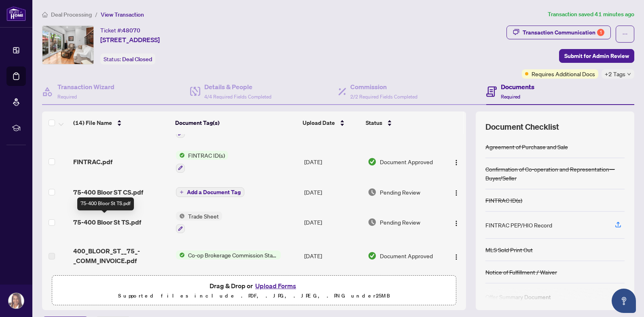 This screenshot has height=317, width=644. I want to click on span: 400_BLOOR_ST__75_-_COMM_INVOICE.pdf, so click(122, 256).